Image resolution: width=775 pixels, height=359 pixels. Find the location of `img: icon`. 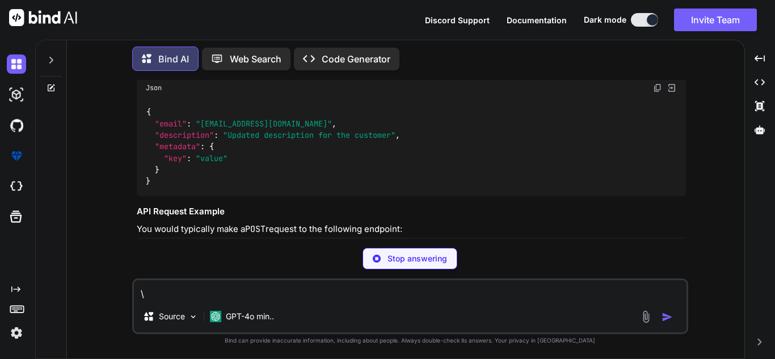

img: icon is located at coordinates (668, 317).